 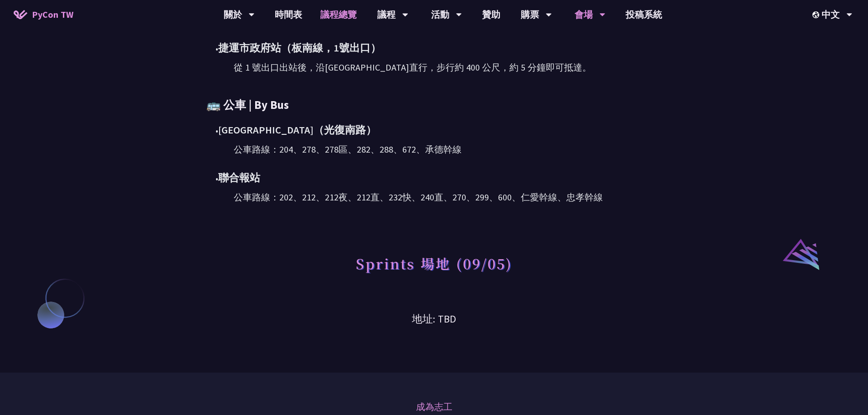 What do you see at coordinates (434, 312) in the screenshot?
I see `h3: 地址: TBD` at bounding box center [434, 312].